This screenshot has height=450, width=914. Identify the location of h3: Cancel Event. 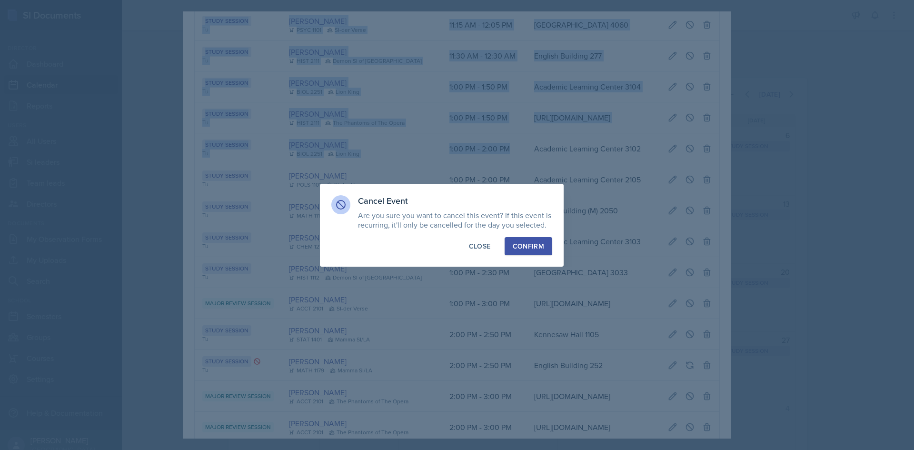
(455, 201).